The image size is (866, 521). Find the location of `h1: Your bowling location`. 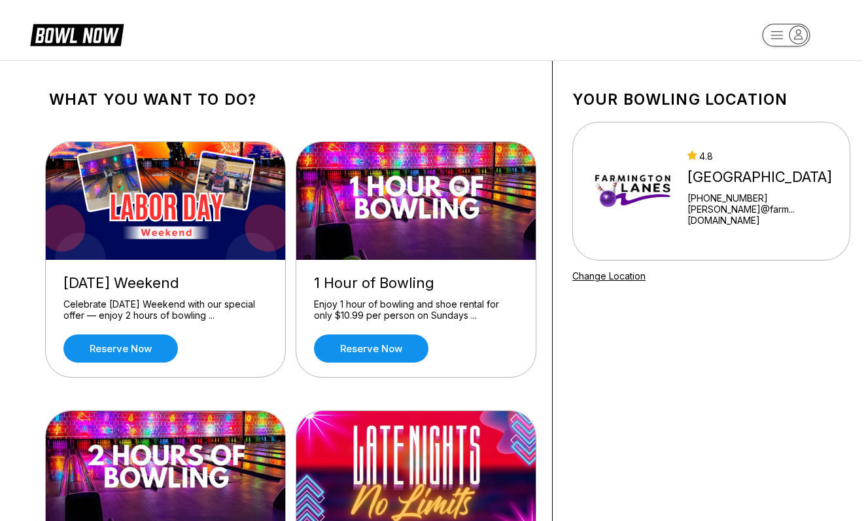

h1: Your bowling location is located at coordinates (711, 99).